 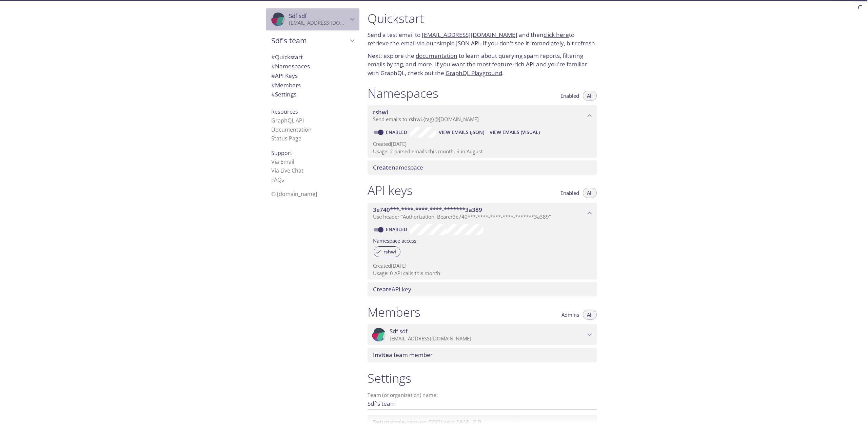 I want to click on label: Team (or organization) name:, so click(x=403, y=395).